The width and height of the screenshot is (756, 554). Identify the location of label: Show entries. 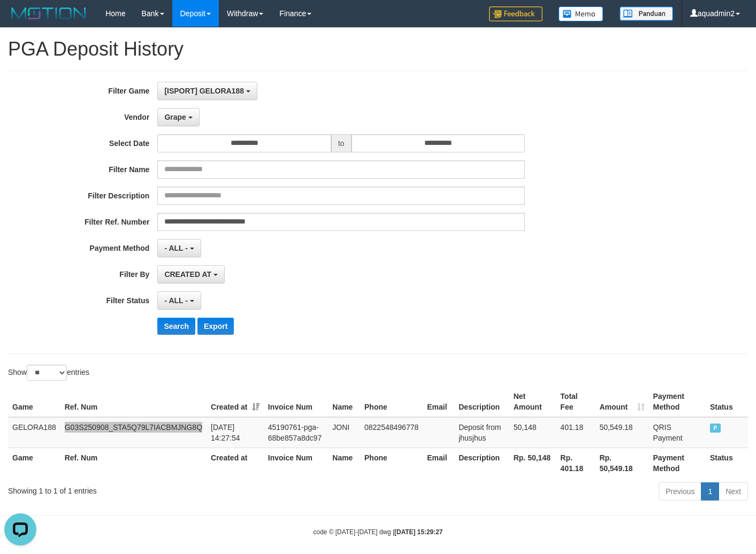
(49, 373).